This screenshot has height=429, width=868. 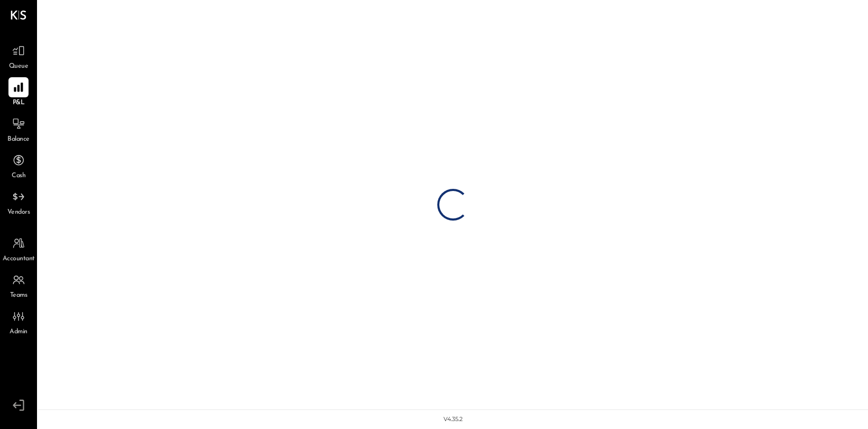 I want to click on span: Vendors, so click(x=18, y=213).